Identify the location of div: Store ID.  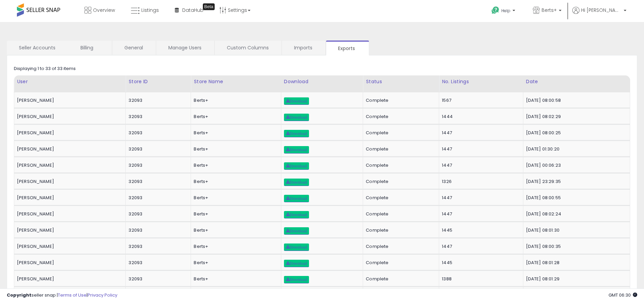
(158, 81).